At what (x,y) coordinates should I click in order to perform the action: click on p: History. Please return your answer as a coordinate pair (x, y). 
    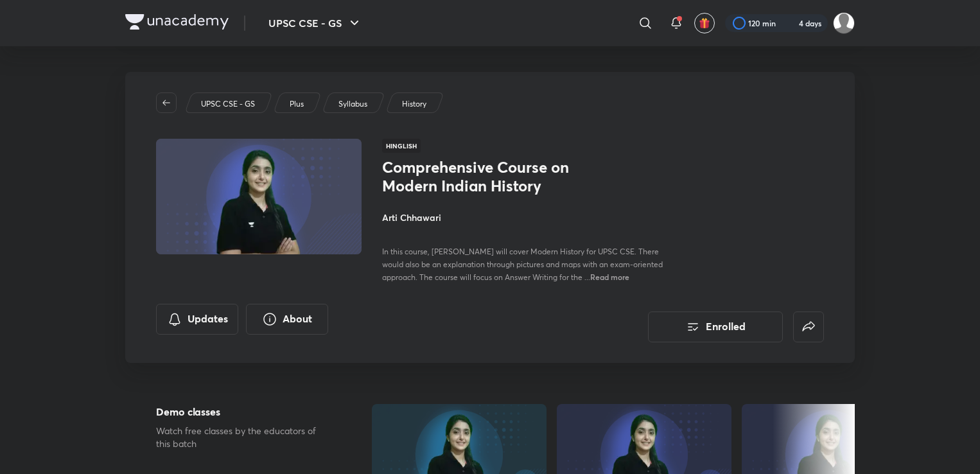
    Looking at the image, I should click on (414, 104).